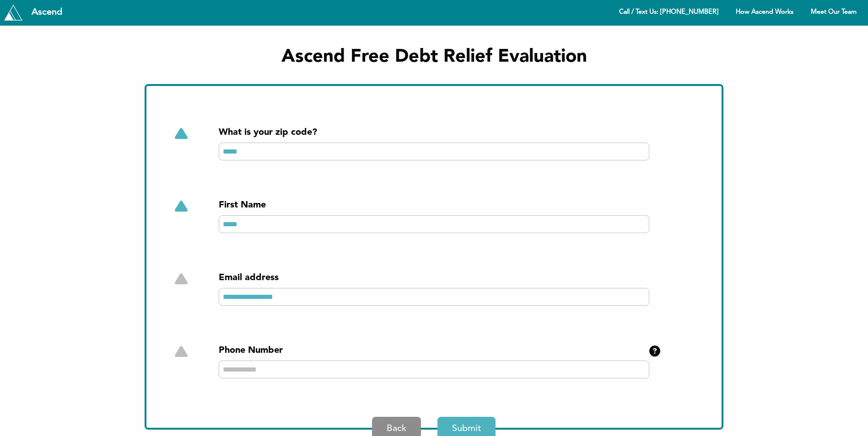 This screenshot has height=436, width=868. What do you see at coordinates (434, 57) in the screenshot?
I see `h1: Ascend Free Debt Relief Evaluation` at bounding box center [434, 57].